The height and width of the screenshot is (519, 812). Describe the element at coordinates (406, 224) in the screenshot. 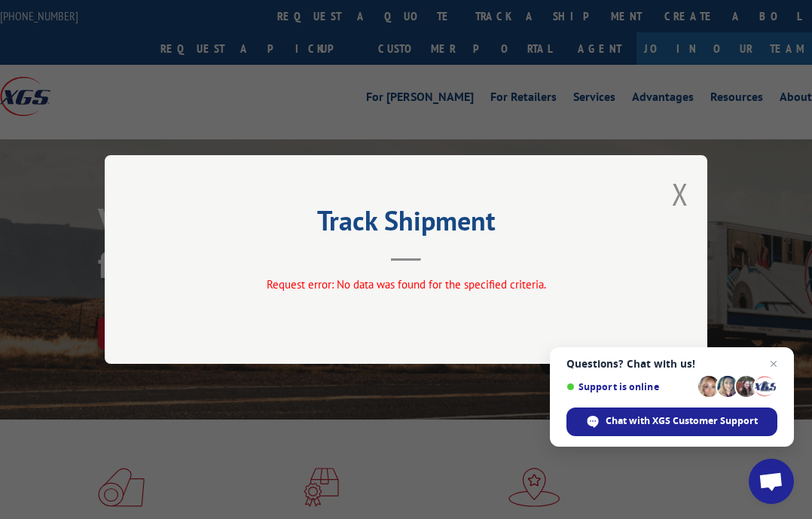

I see `h2: Track Shipment` at that location.